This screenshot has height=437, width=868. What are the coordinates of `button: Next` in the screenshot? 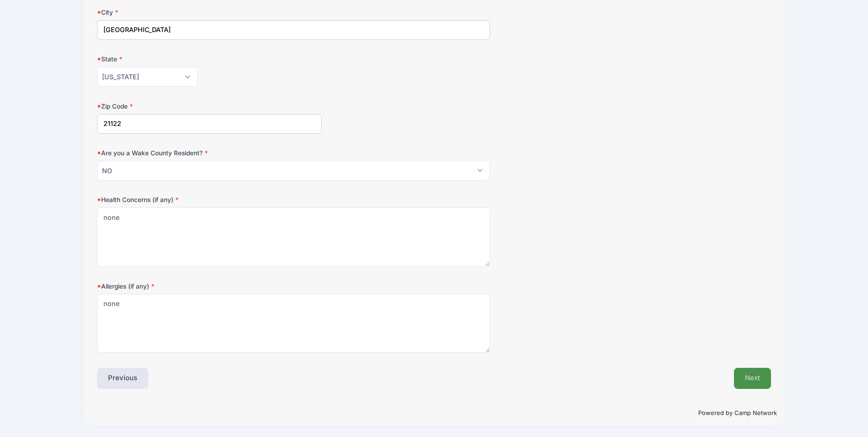 It's located at (752, 378).